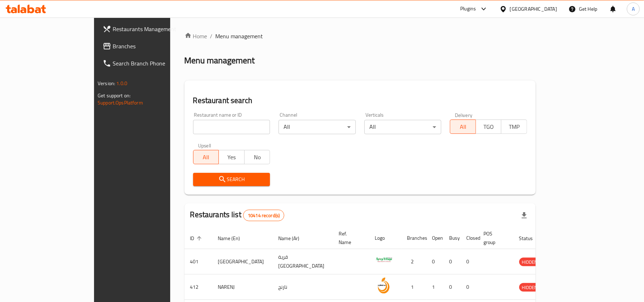 This screenshot has height=302, width=644. Describe the element at coordinates (120, 103) in the screenshot. I see `a: Support.OpsPlatform` at that location.